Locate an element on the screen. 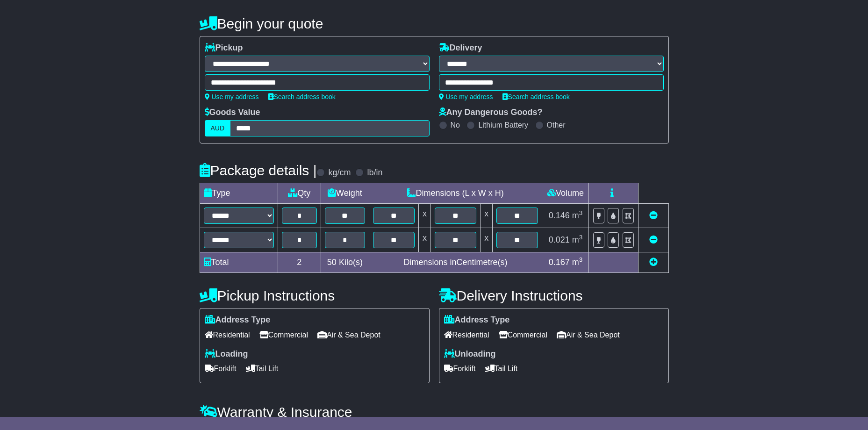 The height and width of the screenshot is (430, 868). label: Lithium Battery is located at coordinates (503, 125).